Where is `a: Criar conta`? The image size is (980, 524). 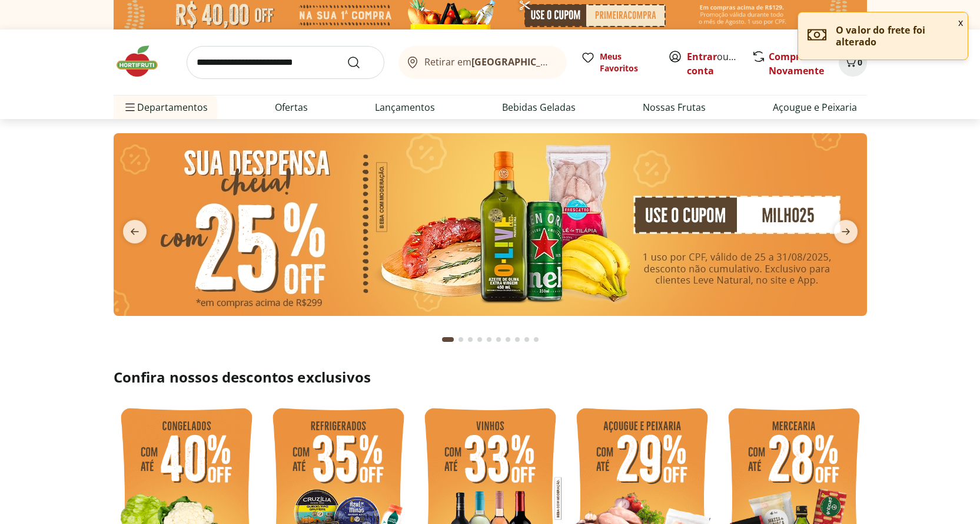
a: Criar conta is located at coordinates (719, 64).